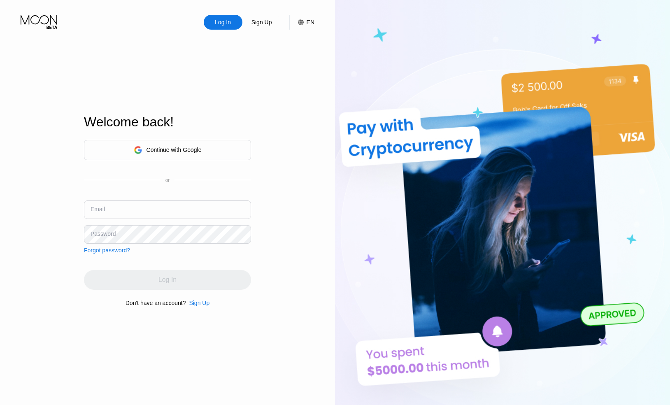 This screenshot has width=670, height=405. What do you see at coordinates (167, 122) in the screenshot?
I see `div: Welcome back!` at bounding box center [167, 122].